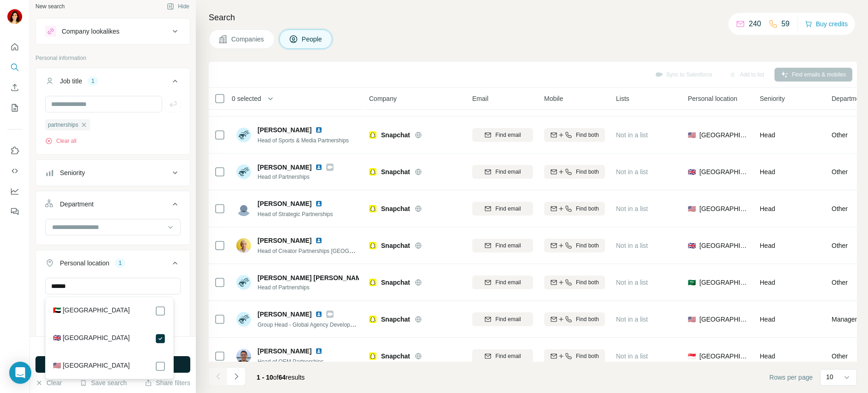  What do you see at coordinates (113, 31) in the screenshot?
I see `button: Company lookalikes` at bounding box center [113, 31].